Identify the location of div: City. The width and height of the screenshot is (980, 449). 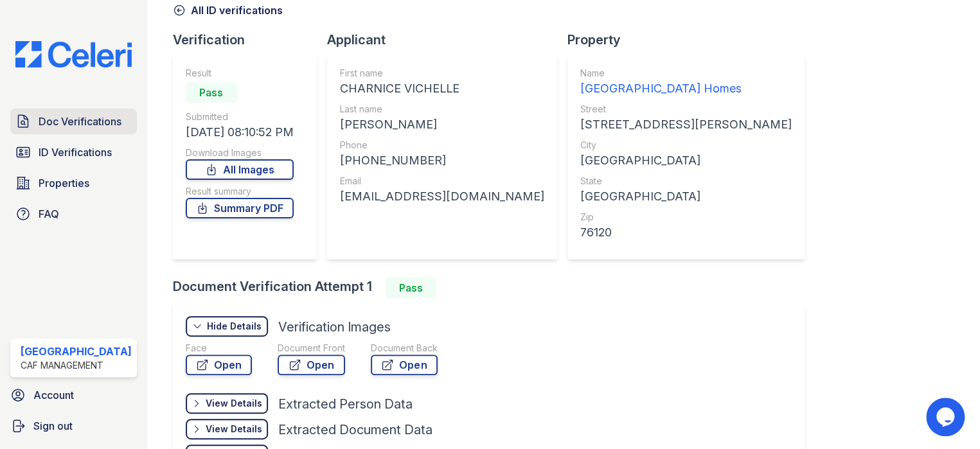
(686, 145).